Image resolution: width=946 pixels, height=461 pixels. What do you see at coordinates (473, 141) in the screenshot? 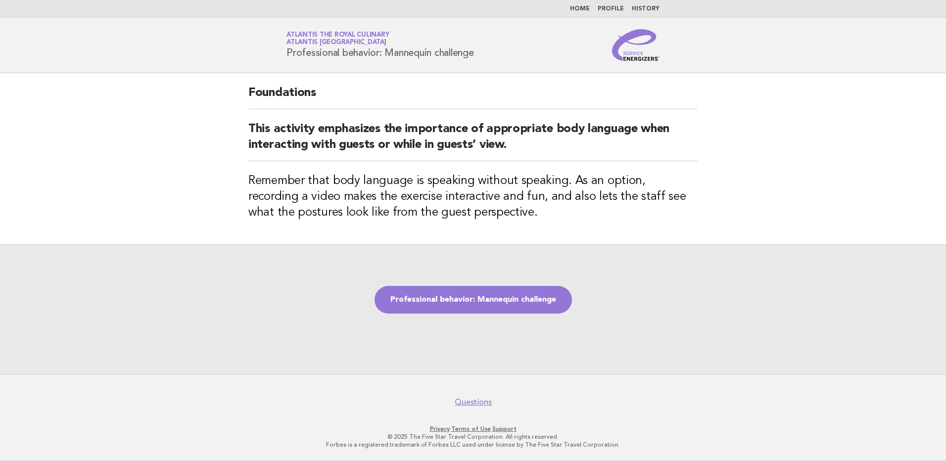
I see `h2: This activity emphasizes the importance of appropriate body language when interacting with guests...` at bounding box center [473, 141].